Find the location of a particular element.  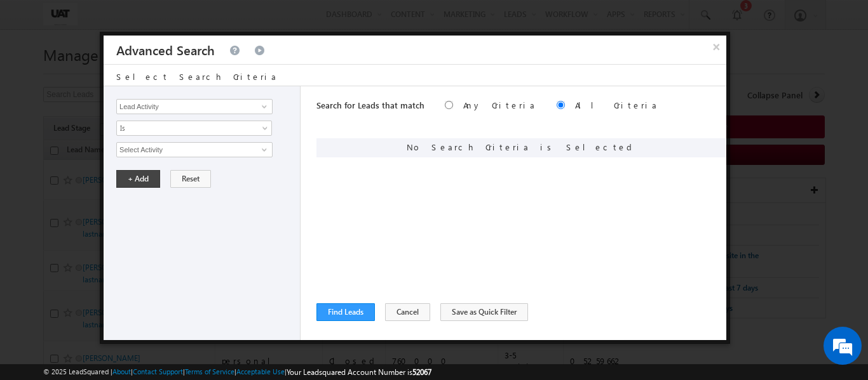

a: Acceptable Use is located at coordinates (260, 372).